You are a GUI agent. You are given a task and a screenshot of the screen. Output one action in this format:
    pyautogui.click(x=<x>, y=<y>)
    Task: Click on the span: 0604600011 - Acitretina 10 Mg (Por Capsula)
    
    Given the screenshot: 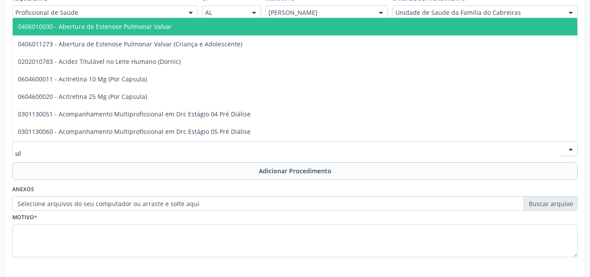 What is the action you would take?
    pyautogui.click(x=82, y=79)
    